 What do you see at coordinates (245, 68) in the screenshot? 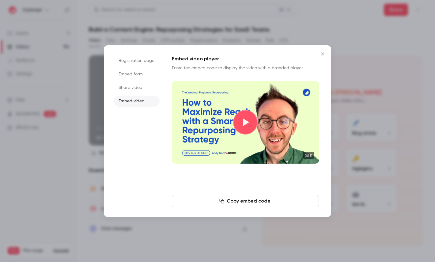
I see `p: Paste the embed code to display the video with a branded player` at bounding box center [245, 68].